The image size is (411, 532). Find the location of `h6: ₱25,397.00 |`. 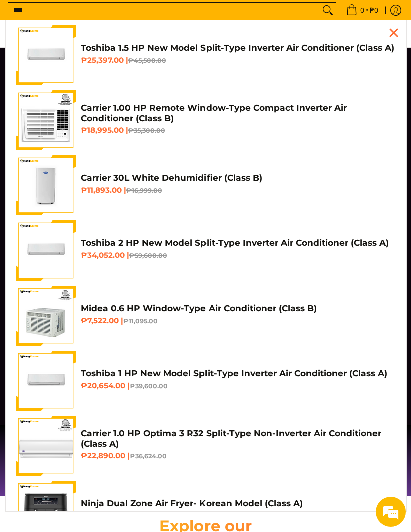

h6: ₱25,397.00 | is located at coordinates (238, 61).